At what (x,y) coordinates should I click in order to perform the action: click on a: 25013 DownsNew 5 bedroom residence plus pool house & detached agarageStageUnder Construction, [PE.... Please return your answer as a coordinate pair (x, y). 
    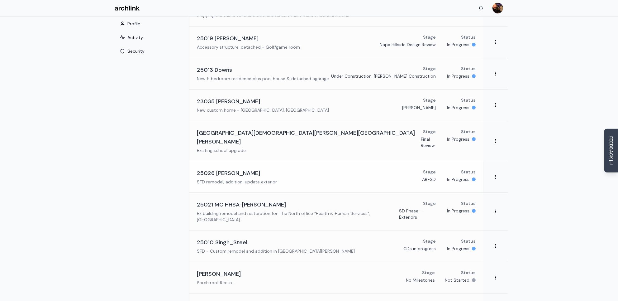
    Looking at the image, I should click on (336, 74).